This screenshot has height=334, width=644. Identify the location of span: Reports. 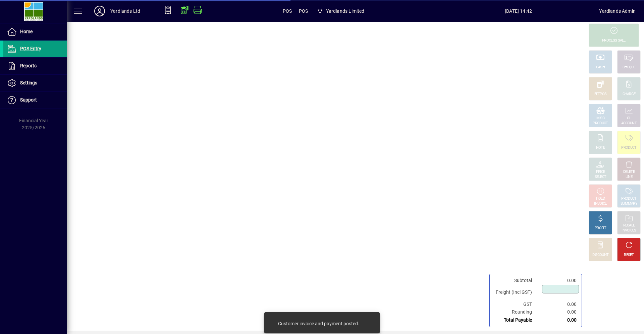
(28, 66).